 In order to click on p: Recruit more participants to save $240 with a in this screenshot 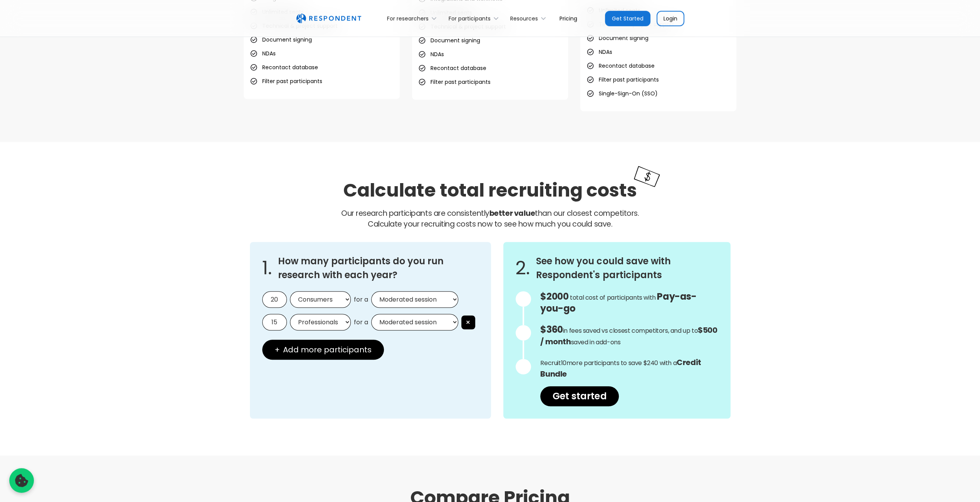, I will do `click(629, 369)`.